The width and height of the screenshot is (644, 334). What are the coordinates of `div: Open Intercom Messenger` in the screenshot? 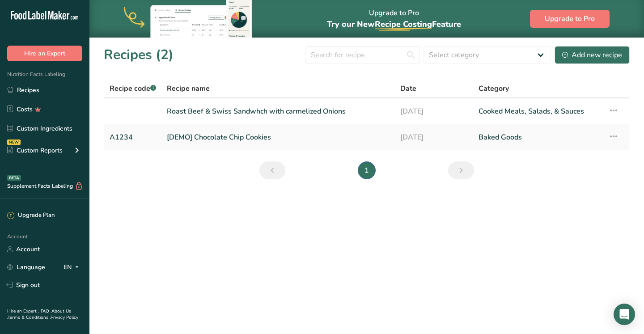 It's located at (624, 314).